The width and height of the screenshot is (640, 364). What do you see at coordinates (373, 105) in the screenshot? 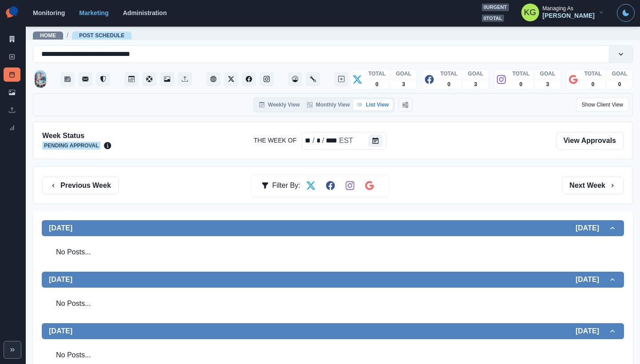
I see `button: List View` at bounding box center [373, 105].